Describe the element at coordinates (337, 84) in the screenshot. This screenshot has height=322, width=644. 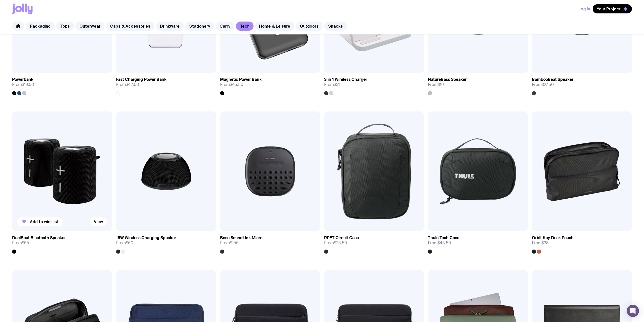
I see `span: $31` at that location.